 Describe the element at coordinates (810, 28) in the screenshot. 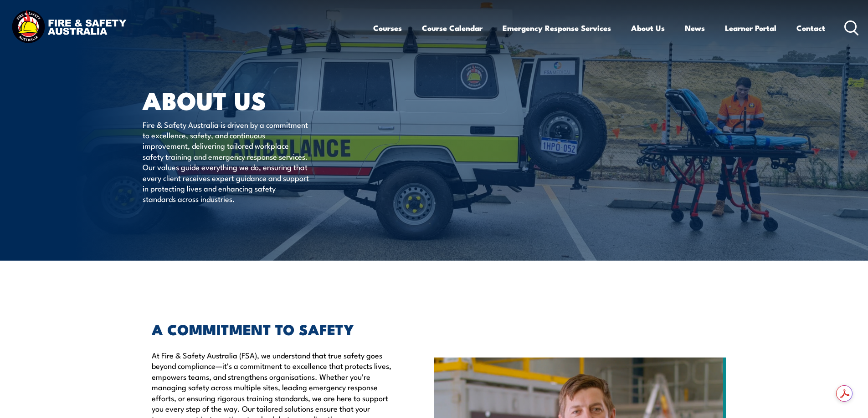

I see `a: Contact` at that location.